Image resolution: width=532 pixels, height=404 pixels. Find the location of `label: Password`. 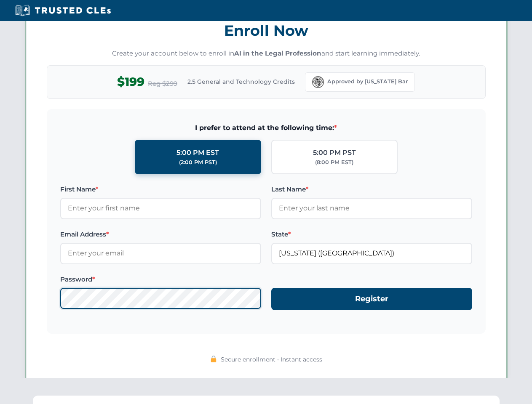

label: Password is located at coordinates (161, 279).